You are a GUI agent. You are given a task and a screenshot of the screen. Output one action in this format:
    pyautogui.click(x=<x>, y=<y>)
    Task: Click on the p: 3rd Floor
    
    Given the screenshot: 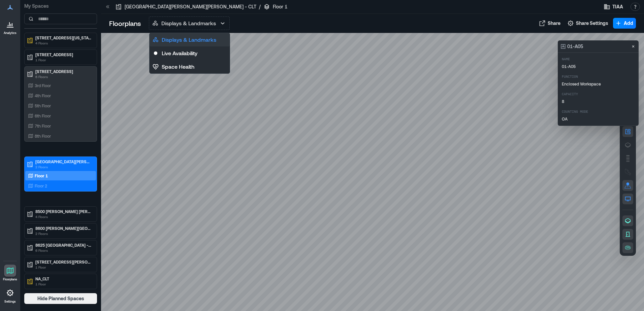 What is the action you would take?
    pyautogui.click(x=43, y=85)
    